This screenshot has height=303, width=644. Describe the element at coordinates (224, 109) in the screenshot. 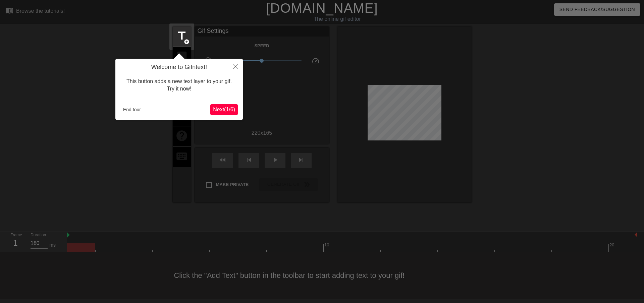

I see `span: Next ( 1 / 6 )` at that location.